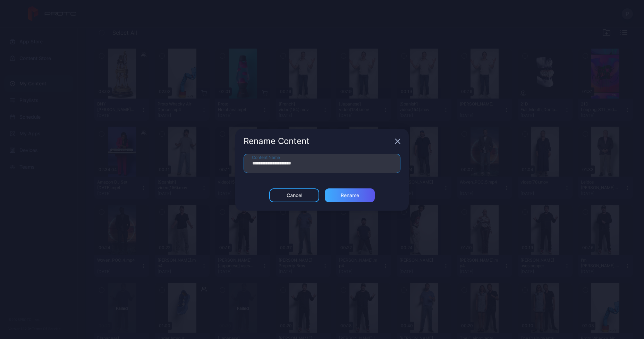 The height and width of the screenshot is (339, 644). Describe the element at coordinates (322, 164) in the screenshot. I see `input: Content Name` at that location.